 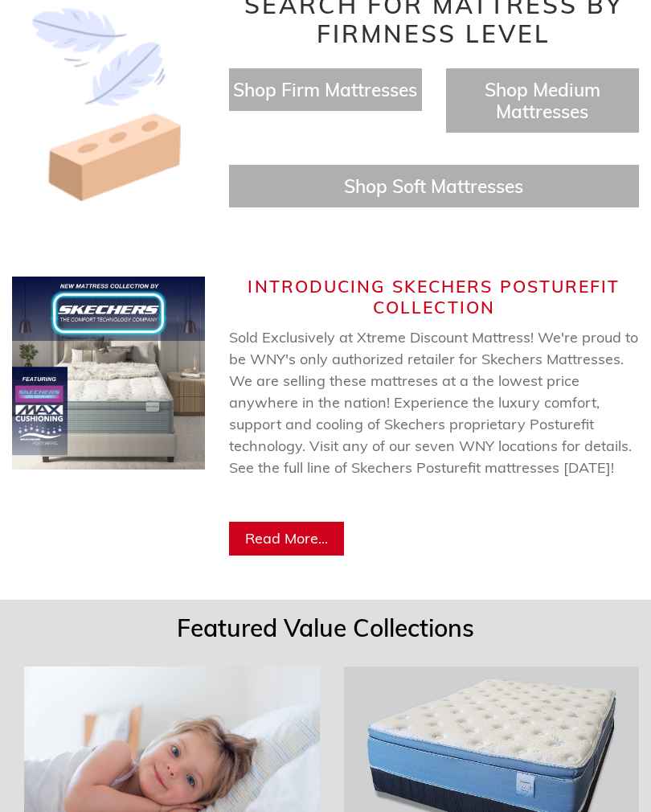 I want to click on a: Read More..., so click(x=287, y=539).